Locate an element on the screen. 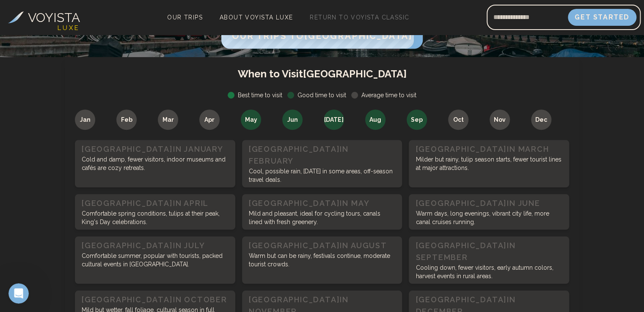 The image size is (644, 312). span: Sep is located at coordinates (417, 120).